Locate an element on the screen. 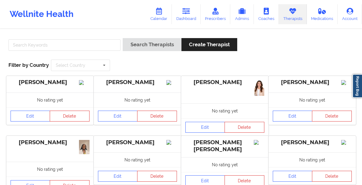  img: 6d848580-6d87-4268-ae6d-cc21127a4ff5_20250626_005658.jpg is located at coordinates (84, 147).